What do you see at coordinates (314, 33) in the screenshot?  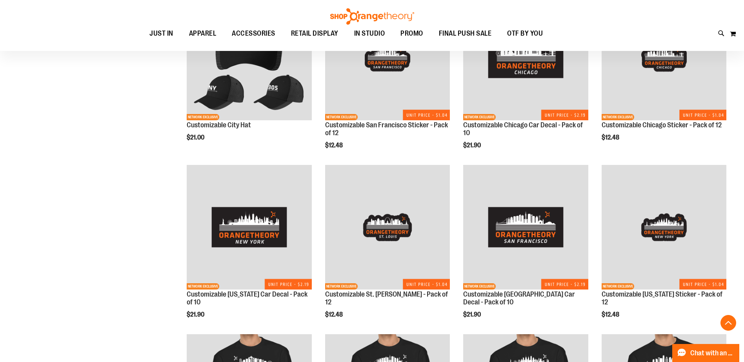 I see `span: RETAIL DISPLAY` at bounding box center [314, 33].